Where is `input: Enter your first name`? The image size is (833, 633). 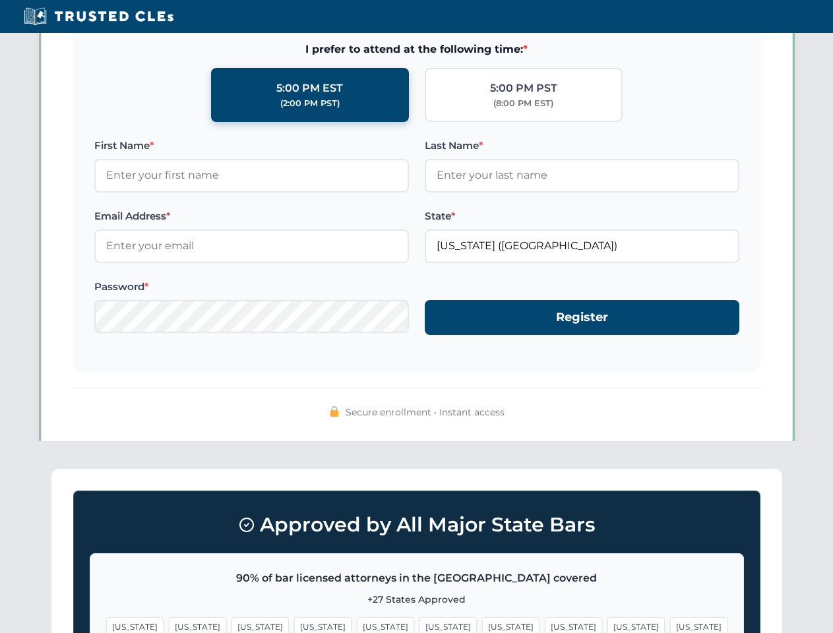
input: Enter your first name is located at coordinates (251, 175).